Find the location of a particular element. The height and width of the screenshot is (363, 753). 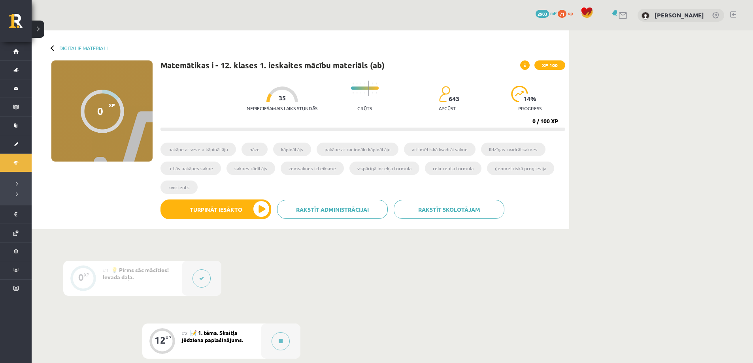

img: icon-progress-161ccf0a02000e728c5f80fcf4c31c7af3da0e1684b2b1d7c360e028c24a22f1.svg is located at coordinates (520, 94).